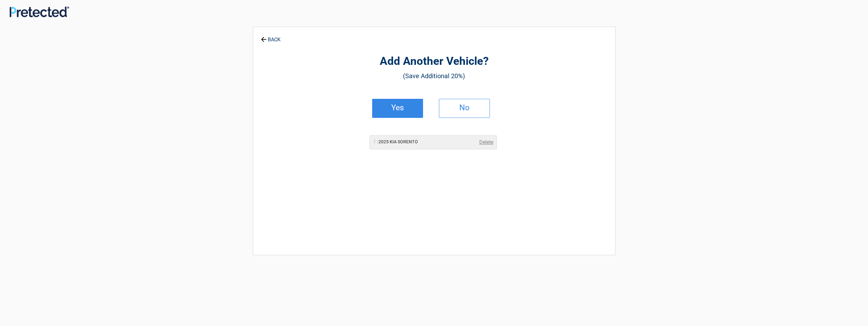  Describe the element at coordinates (464, 108) in the screenshot. I see `h2: No` at that location.